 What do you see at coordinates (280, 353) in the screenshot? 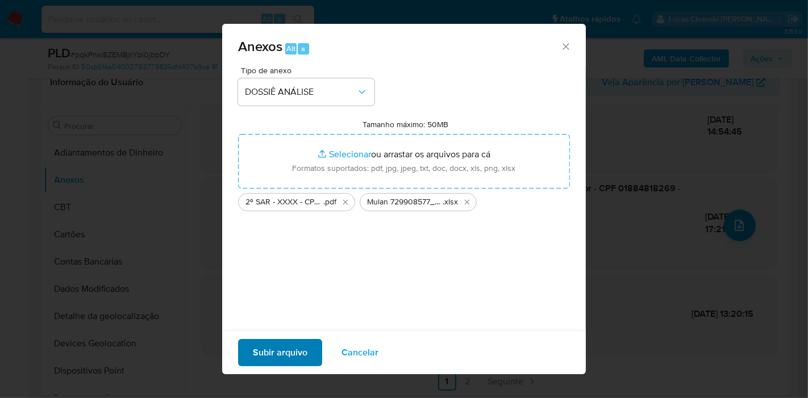
I see `button: Subir arquivo` at bounding box center [280, 353].